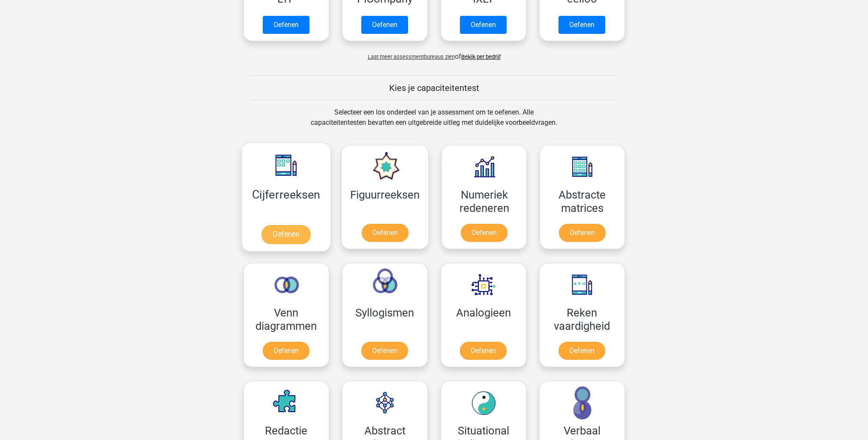  Describe the element at coordinates (481, 57) in the screenshot. I see `a: Bekijk per bedrijf` at that location.